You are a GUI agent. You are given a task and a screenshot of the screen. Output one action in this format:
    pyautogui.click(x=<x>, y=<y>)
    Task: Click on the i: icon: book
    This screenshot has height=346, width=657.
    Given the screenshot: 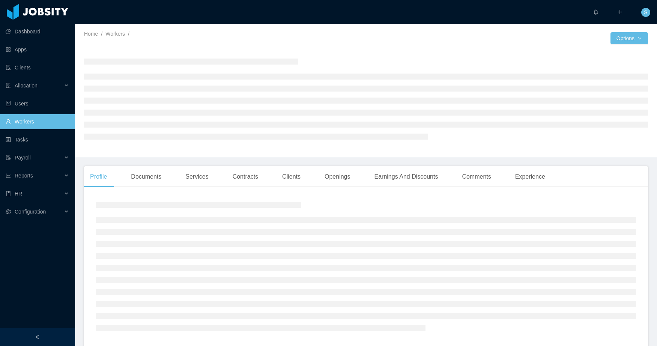 What is the action you would take?
    pyautogui.click(x=8, y=194)
    